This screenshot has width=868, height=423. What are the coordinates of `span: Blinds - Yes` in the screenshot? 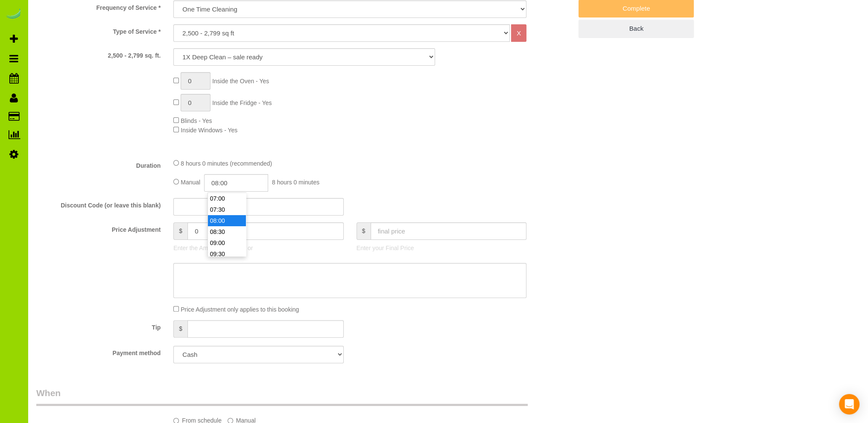 It's located at (196, 121).